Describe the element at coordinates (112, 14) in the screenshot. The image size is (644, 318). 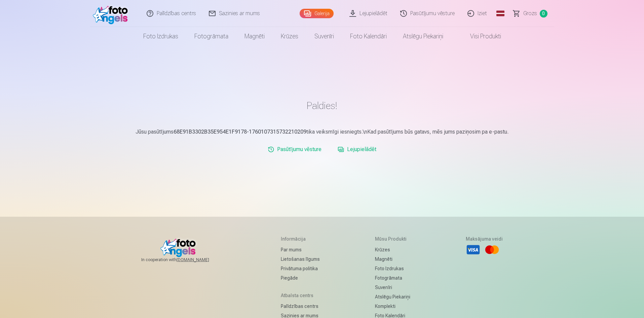
I see `img: /fa1` at that location.